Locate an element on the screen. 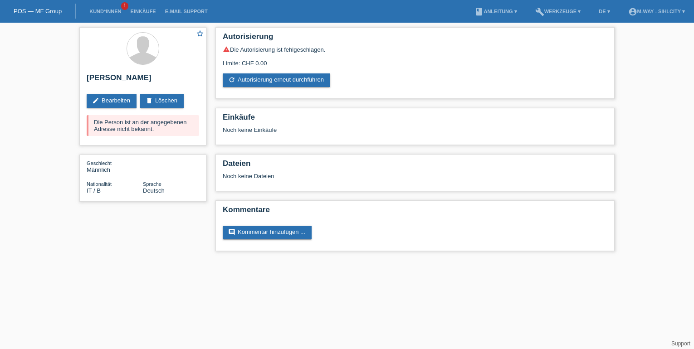  i: delete is located at coordinates (149, 101).